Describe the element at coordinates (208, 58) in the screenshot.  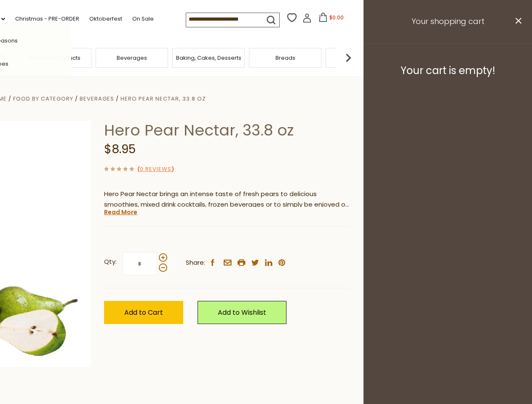
I see `a: Baking, Cakes, Desserts` at that location.